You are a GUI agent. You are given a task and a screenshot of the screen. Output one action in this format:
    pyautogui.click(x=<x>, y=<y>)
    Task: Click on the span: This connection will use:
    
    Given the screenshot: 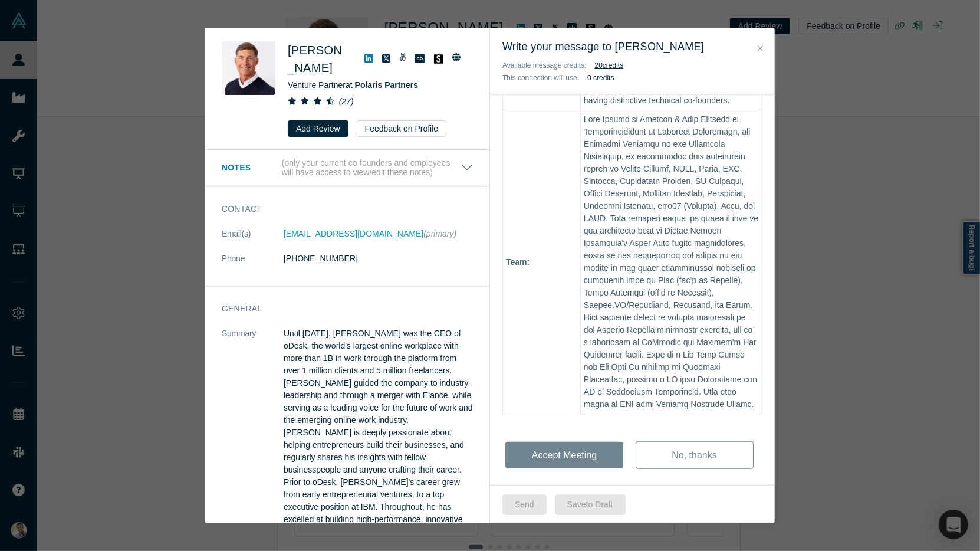 What is the action you would take?
    pyautogui.click(x=541, y=78)
    